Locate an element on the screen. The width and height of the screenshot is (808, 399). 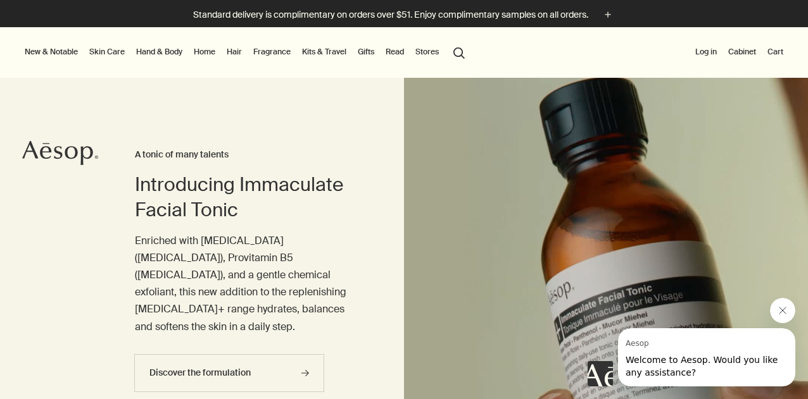
button: New & Notable is located at coordinates (51, 52).